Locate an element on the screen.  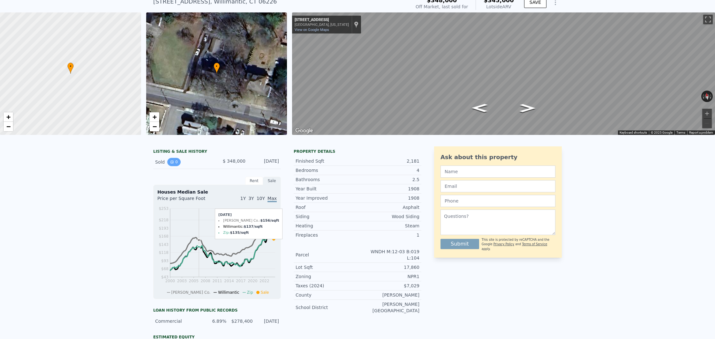
div: Asphalt is located at coordinates (388, 207).